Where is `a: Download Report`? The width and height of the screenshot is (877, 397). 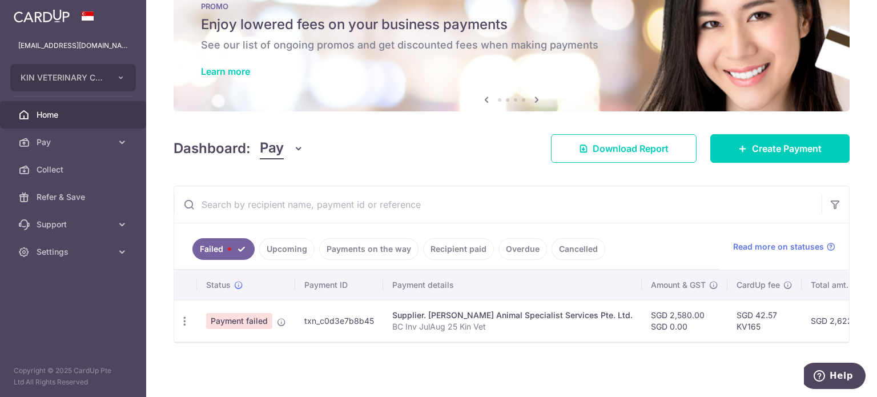
a: Download Report is located at coordinates (624, 148).